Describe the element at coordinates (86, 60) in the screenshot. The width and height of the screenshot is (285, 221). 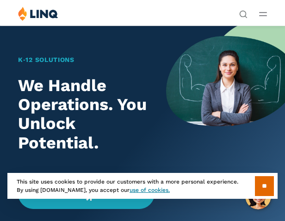
I see `h1: K‑12 Solutions` at that location.